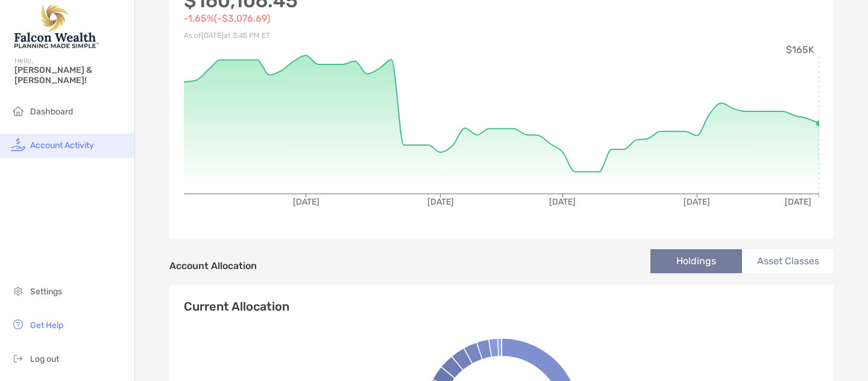 This screenshot has height=381, width=868. I want to click on img: activity icon, so click(18, 145).